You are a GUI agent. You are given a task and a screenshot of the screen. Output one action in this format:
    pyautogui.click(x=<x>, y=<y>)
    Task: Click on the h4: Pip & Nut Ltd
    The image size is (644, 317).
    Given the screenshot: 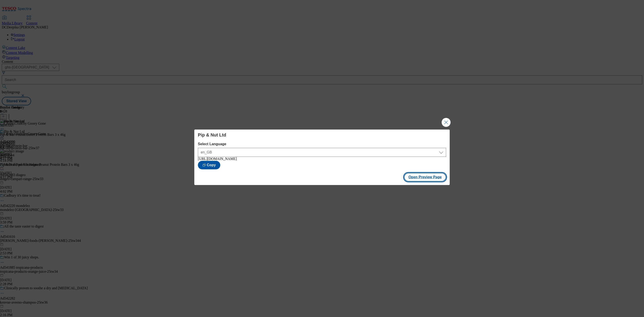 What is the action you would take?
    pyautogui.click(x=322, y=135)
    